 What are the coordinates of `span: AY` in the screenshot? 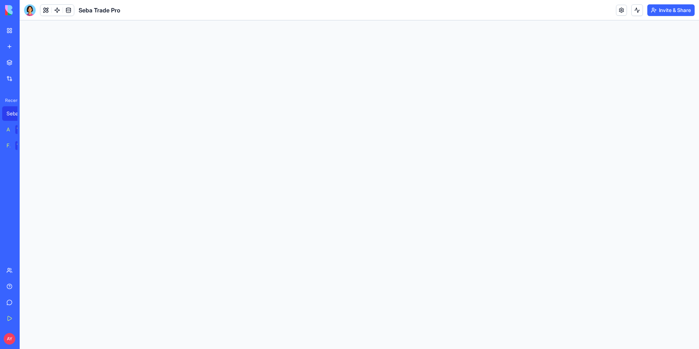 It's located at (9, 339).